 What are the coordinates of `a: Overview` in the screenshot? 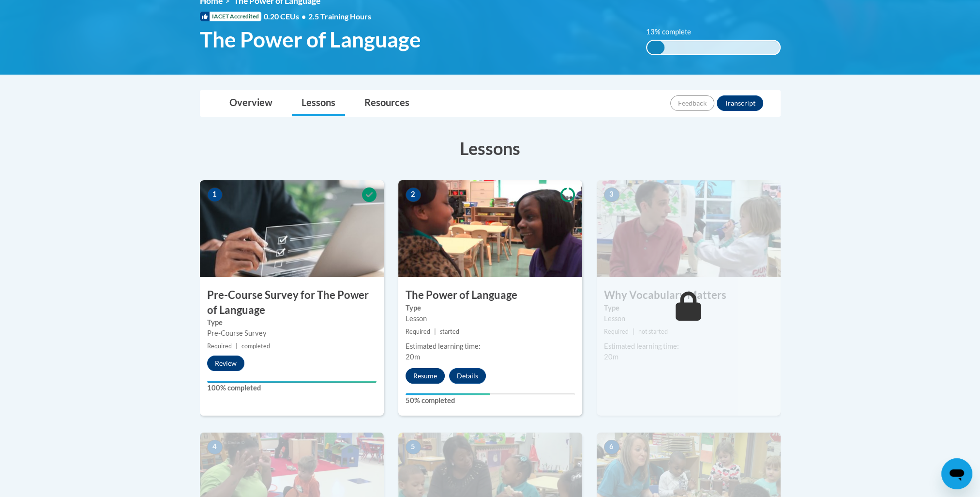 It's located at (251, 103).